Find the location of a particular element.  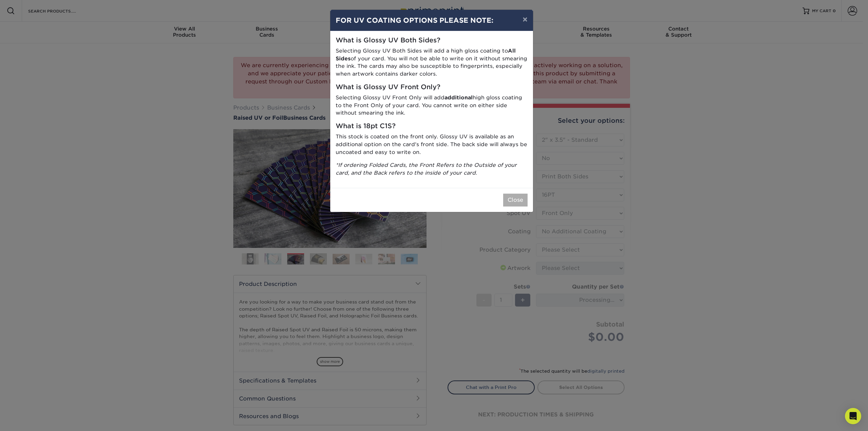

strong: All Sides is located at coordinates (425, 54).